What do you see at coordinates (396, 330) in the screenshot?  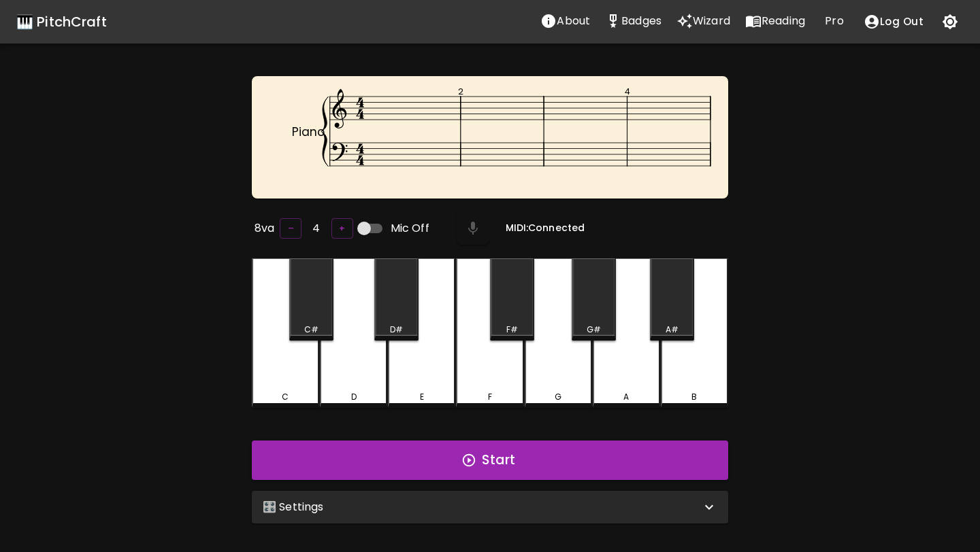 I see `div: D#` at bounding box center [396, 330].